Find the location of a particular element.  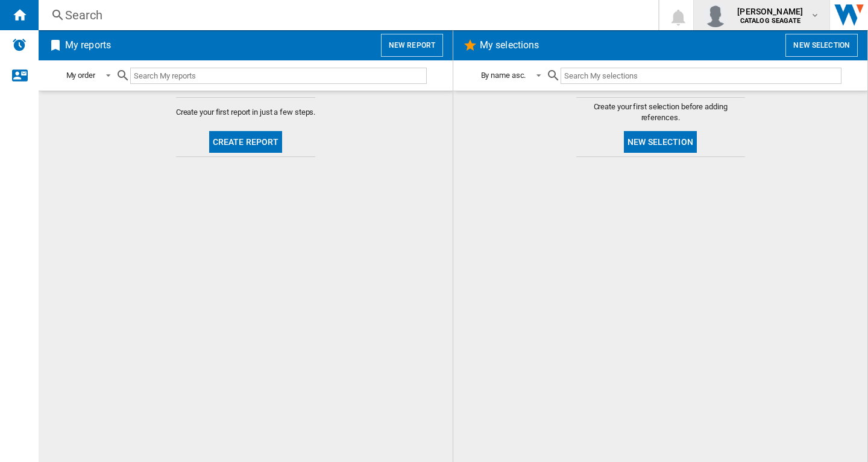

h2: My selections is located at coordinates (510, 45).